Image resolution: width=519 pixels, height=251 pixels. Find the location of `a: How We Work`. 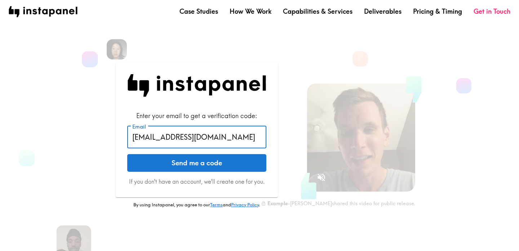

a: How We Work is located at coordinates (250, 11).